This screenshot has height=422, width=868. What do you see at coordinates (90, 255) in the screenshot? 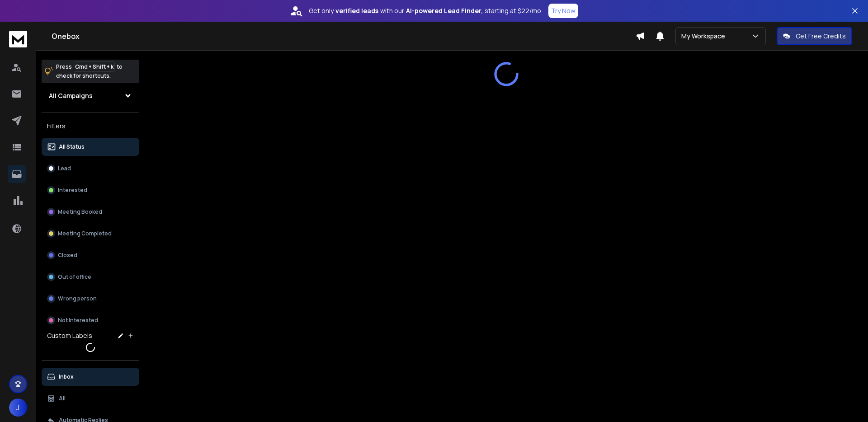
I see `button: Closed` at bounding box center [90, 255].